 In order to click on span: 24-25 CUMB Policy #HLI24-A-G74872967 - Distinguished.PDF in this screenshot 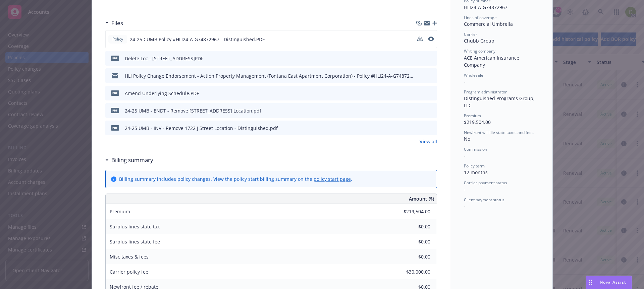, I will do `click(197, 39)`.